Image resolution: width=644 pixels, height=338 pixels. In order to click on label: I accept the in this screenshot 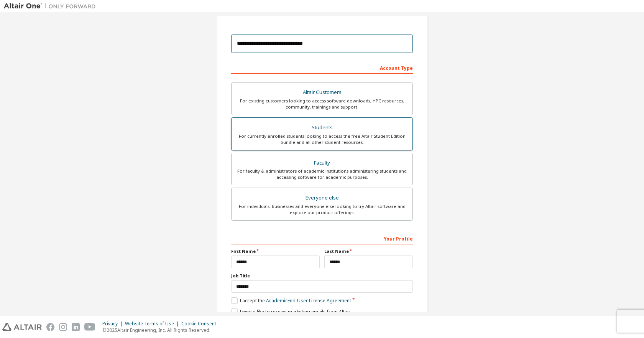, I will do `click(291, 300)`.